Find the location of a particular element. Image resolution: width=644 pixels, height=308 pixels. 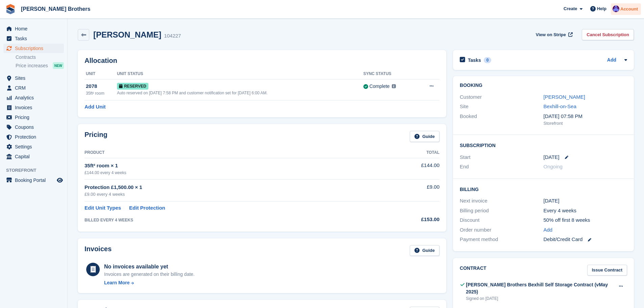

time: 2025-08-31 00:00:00 UTC is located at coordinates (552, 157).